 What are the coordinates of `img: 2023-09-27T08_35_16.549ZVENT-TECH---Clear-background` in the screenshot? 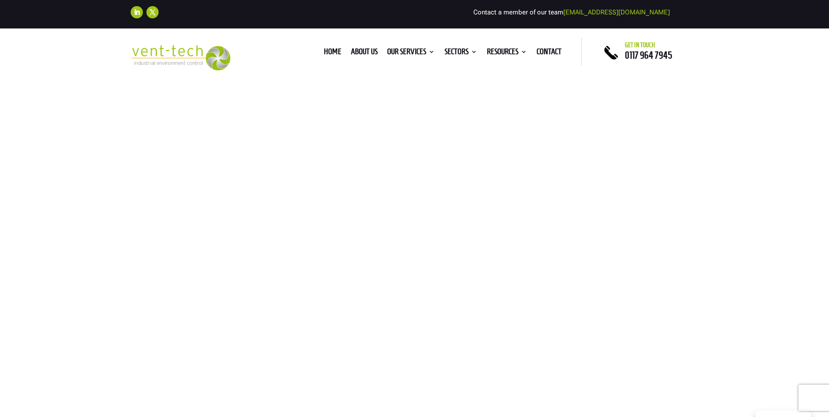 It's located at (181, 58).